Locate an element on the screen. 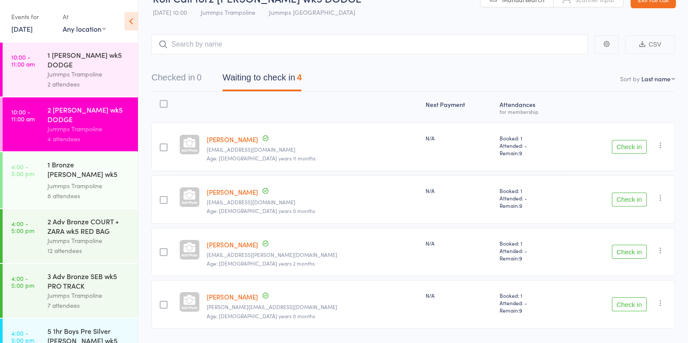 Image resolution: width=688 pixels, height=343 pixels. a: 4:00 -5:00 pm2 Adv Bronze COURT + ZARA wk5 RED BAGJummps Trampoline12 attendees is located at coordinates (70, 236).